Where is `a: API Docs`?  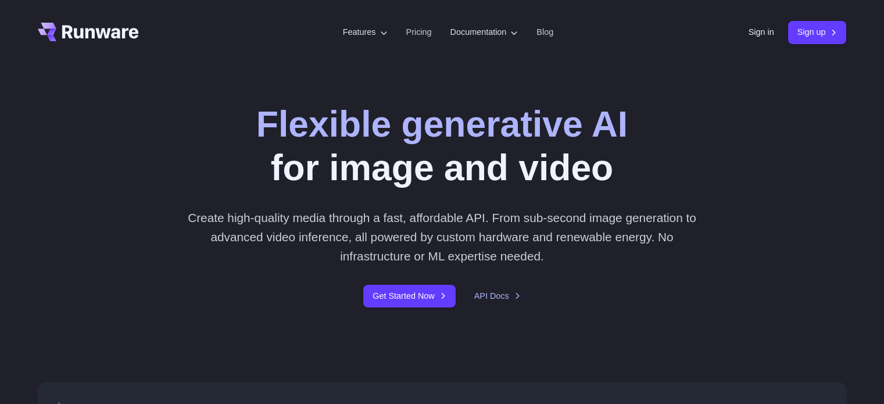 a: API Docs is located at coordinates (497, 296).